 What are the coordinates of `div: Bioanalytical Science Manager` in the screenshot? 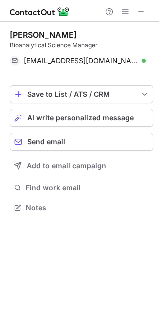 It's located at (81, 45).